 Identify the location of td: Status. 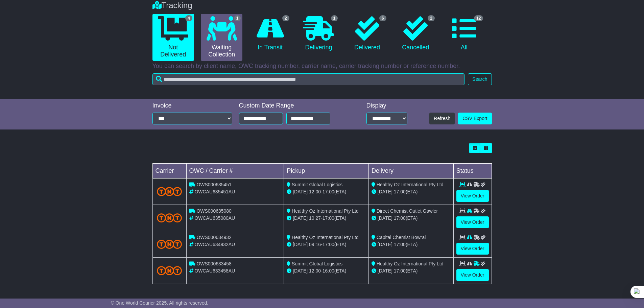
(472, 171).